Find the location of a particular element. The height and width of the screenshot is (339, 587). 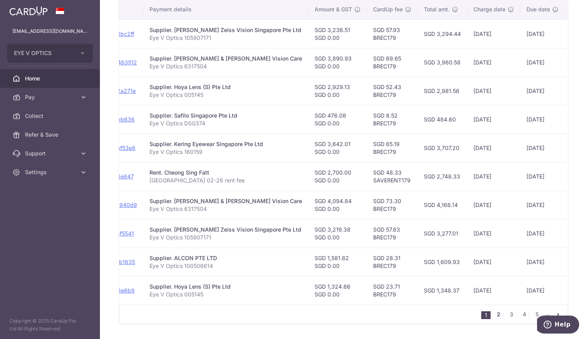

span: Total amt. is located at coordinates (437, 9).